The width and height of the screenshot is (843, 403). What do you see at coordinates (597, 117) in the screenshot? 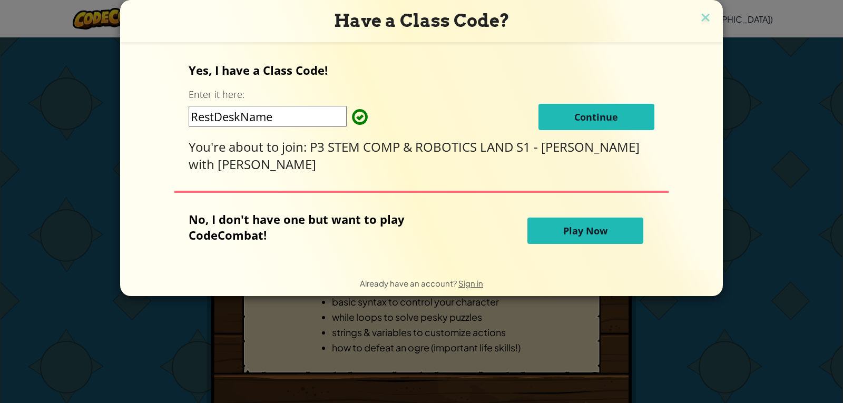
I see `button: Continue` at bounding box center [597, 117].